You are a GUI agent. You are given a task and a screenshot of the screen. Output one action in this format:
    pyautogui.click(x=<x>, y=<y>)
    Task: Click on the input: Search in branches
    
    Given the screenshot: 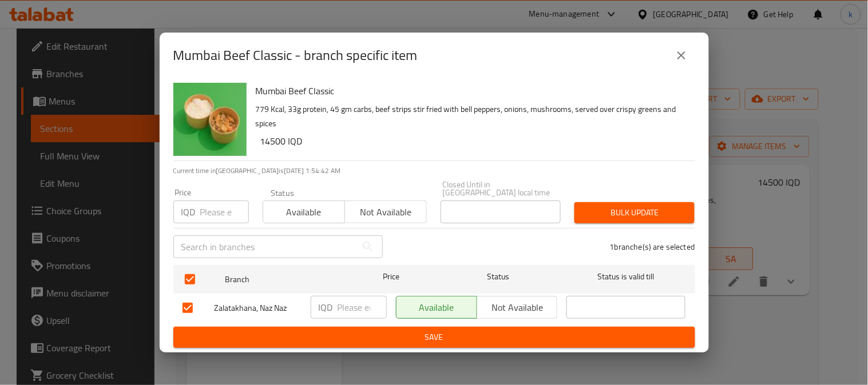 What is the action you would take?
    pyautogui.click(x=265, y=247)
    